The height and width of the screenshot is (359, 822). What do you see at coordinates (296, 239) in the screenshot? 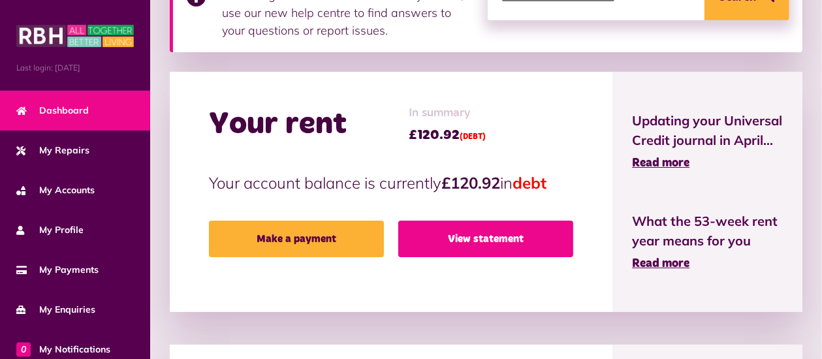
I see `a: Make a payment` at bounding box center [296, 239].